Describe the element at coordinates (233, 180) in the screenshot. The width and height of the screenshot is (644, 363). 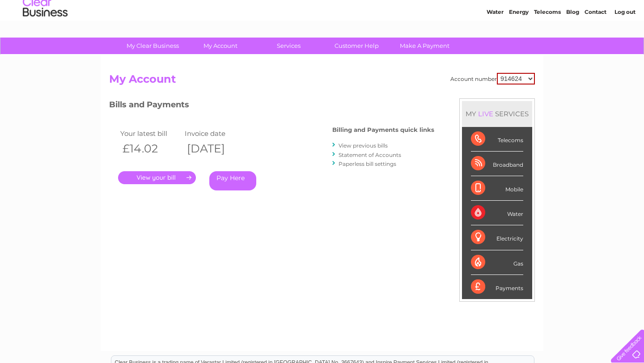
I see `a: Pay Here` at that location.